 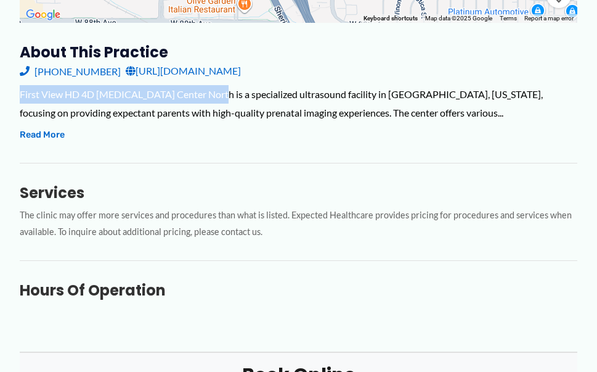 I want to click on button: Read More, so click(x=42, y=135).